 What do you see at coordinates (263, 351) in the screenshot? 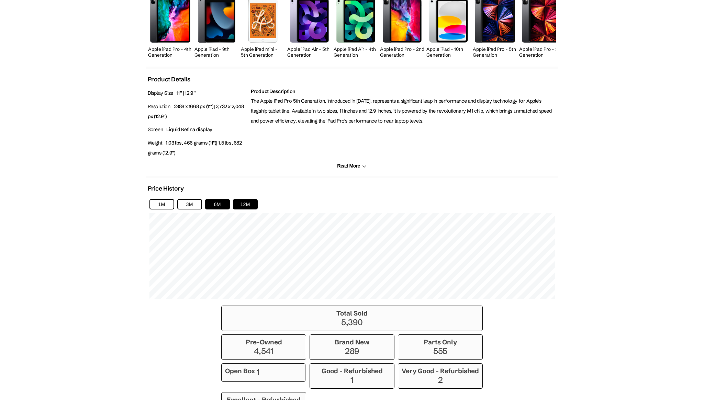
I see `p: 4,541` at bounding box center [263, 351].